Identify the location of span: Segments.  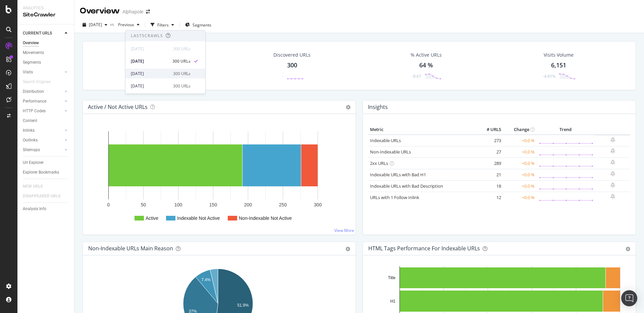
(202, 24).